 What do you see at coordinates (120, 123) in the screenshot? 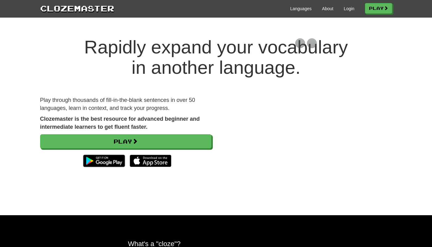
I see `strong: Clozemaster is the best resource for advanced beginner and intermediate learners to get fluent fa...` at bounding box center [120, 123].